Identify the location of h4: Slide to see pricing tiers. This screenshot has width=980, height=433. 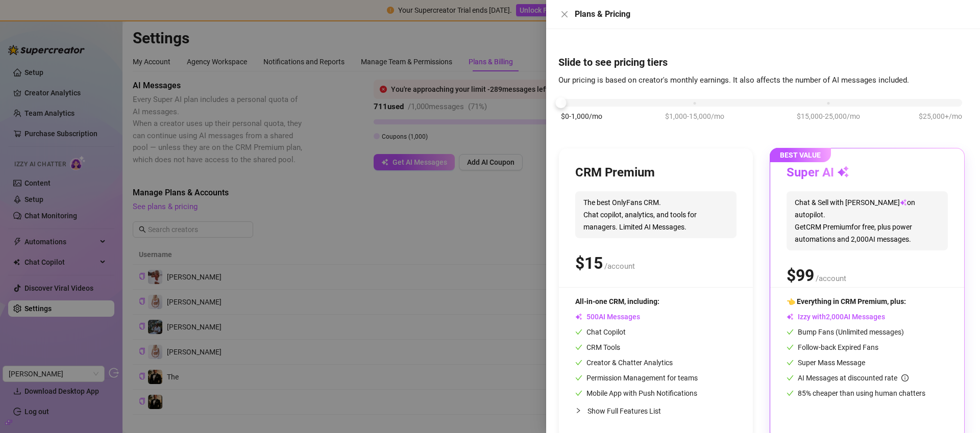
(763, 62).